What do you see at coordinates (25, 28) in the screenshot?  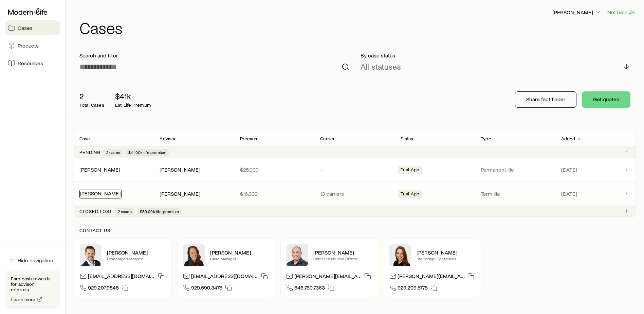 I see `span: Cases` at bounding box center [25, 28].